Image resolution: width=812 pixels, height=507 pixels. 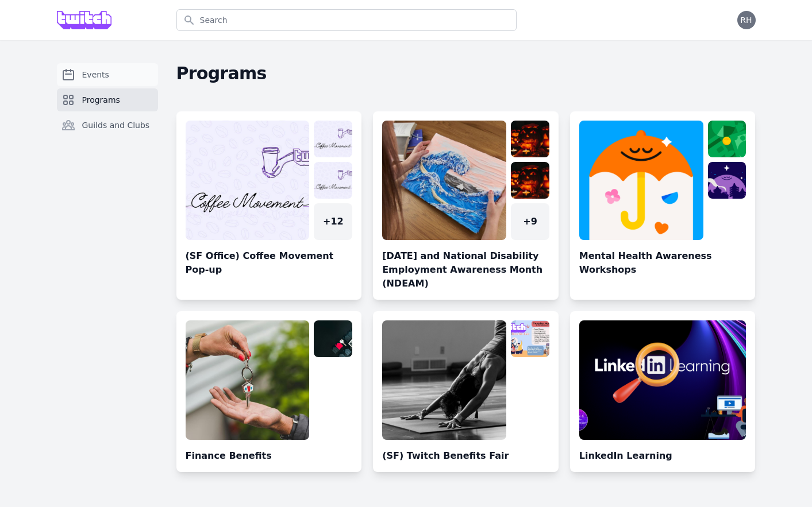 I want to click on img: Grove, so click(x=85, y=20).